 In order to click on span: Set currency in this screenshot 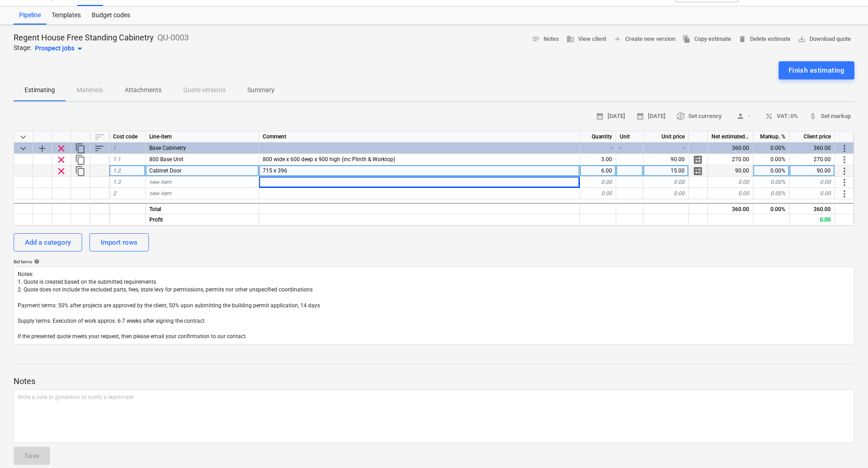, I will do `click(698, 116)`.